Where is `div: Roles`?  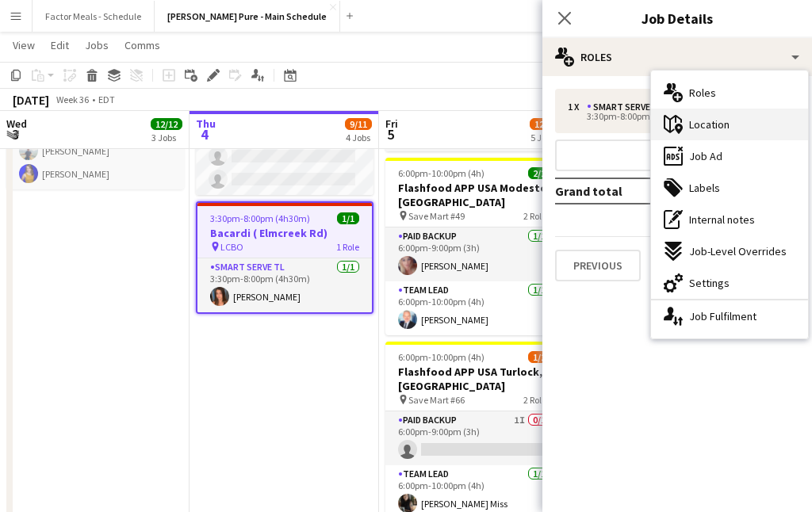 div: Roles is located at coordinates (678, 57).